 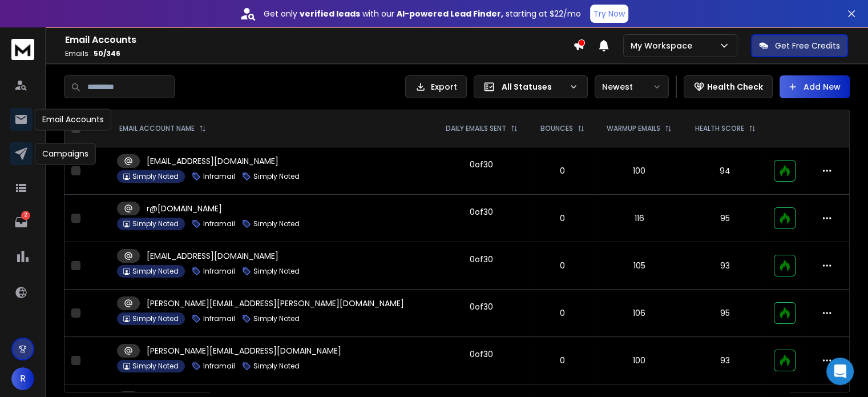 I want to click on button: Newest, so click(x=631, y=87).